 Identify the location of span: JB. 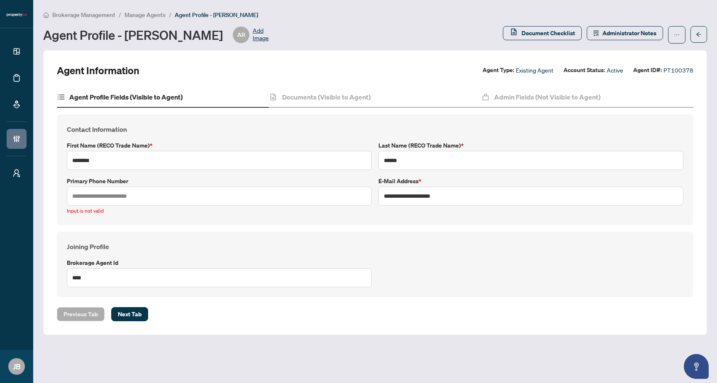
(17, 367).